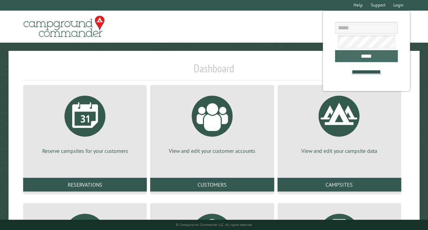 The height and width of the screenshot is (230, 428). Describe the element at coordinates (85, 122) in the screenshot. I see `a: Reserve campsites for your customers` at that location.